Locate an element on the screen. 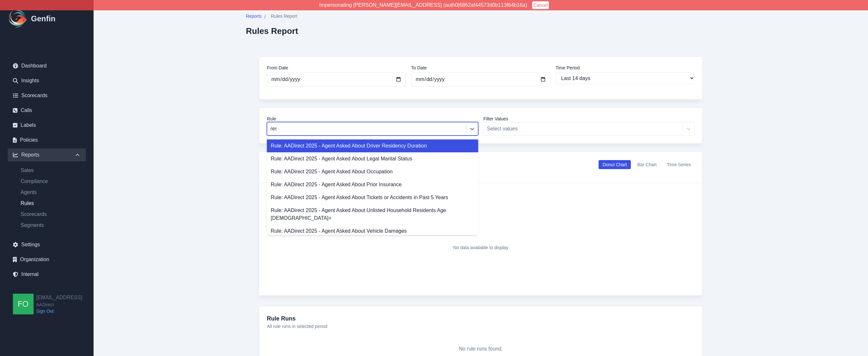 The width and height of the screenshot is (868, 356). h3: Rule Runs is located at coordinates (481, 318).